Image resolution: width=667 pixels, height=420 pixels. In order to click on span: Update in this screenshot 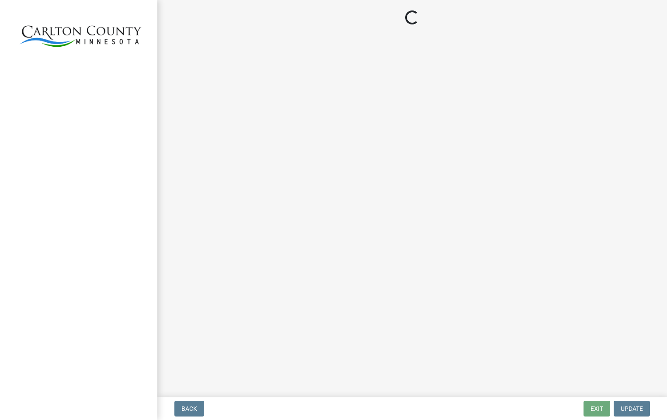, I will do `click(632, 409)`.